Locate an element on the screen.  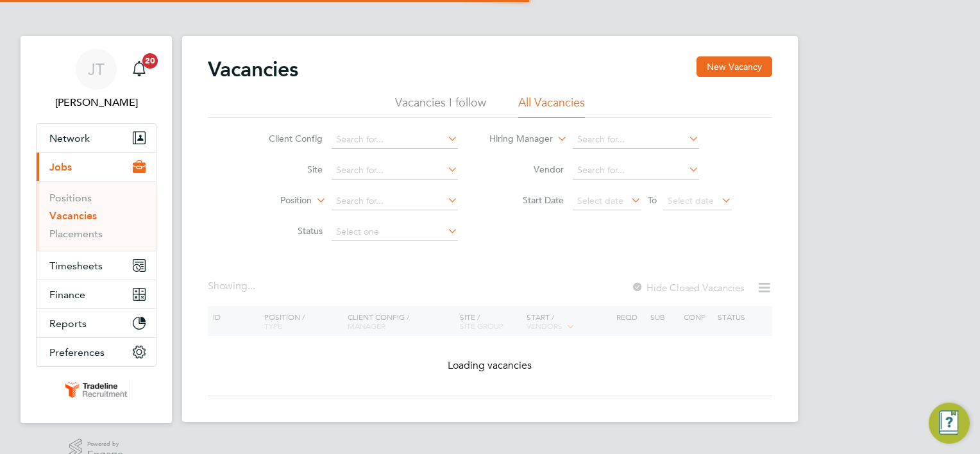
nav: Main navigation is located at coordinates (96, 230).